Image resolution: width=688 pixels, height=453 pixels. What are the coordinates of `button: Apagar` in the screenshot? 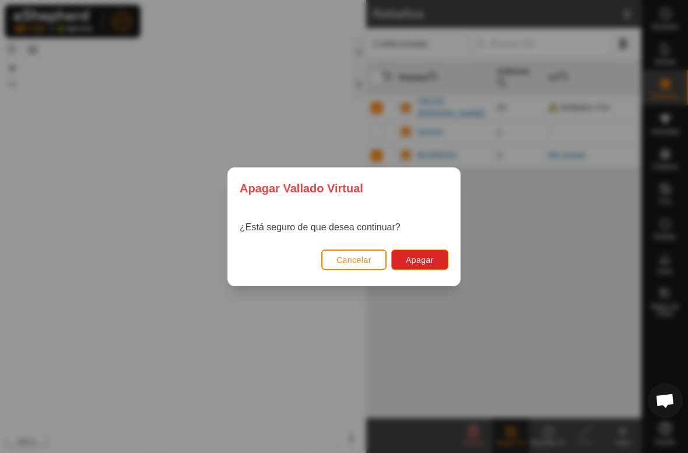 It's located at (420, 259).